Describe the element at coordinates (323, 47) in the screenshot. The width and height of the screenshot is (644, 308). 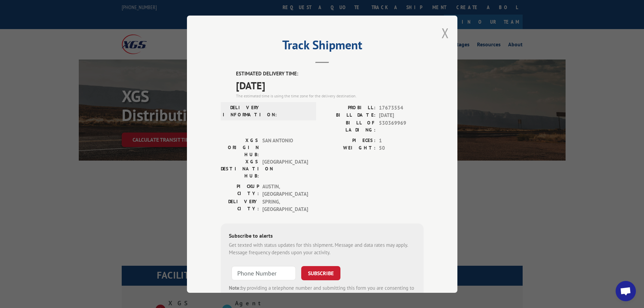
I see `h2: Track Shipment` at that location.